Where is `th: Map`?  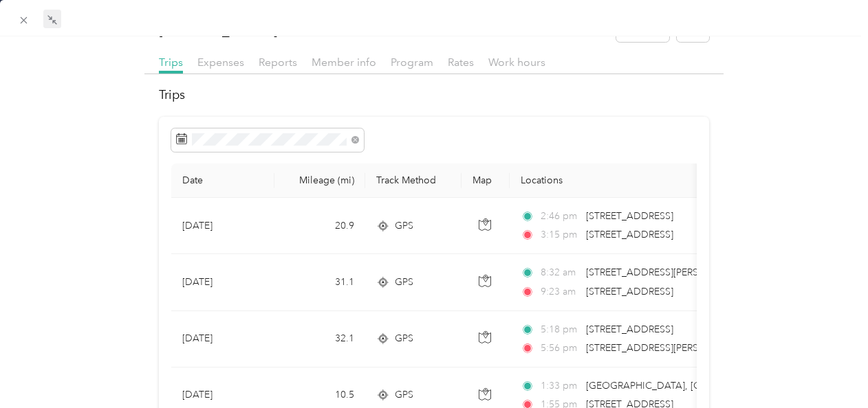
th: Map is located at coordinates (486, 181).